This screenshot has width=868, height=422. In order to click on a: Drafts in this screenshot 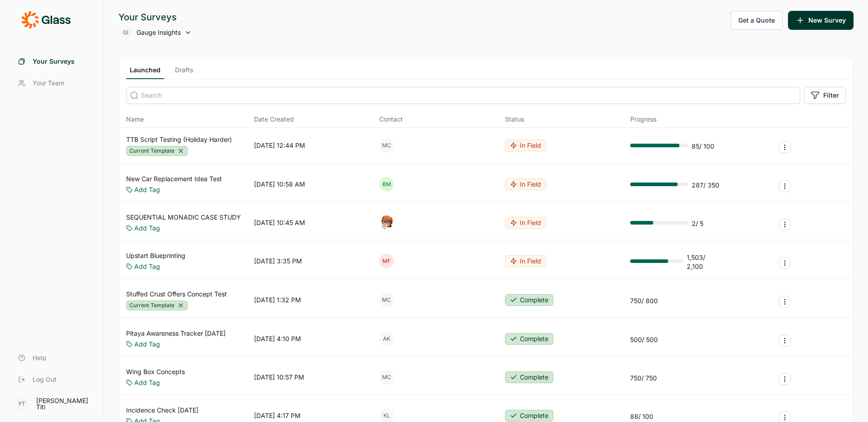, I will do `click(184, 72)`.